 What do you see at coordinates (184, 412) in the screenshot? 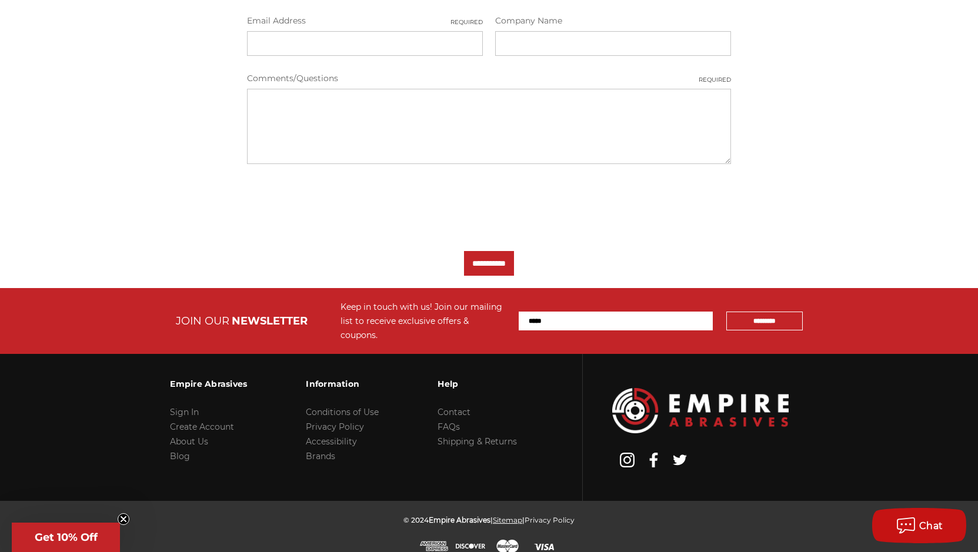
I see `a: Sign In` at bounding box center [184, 412].